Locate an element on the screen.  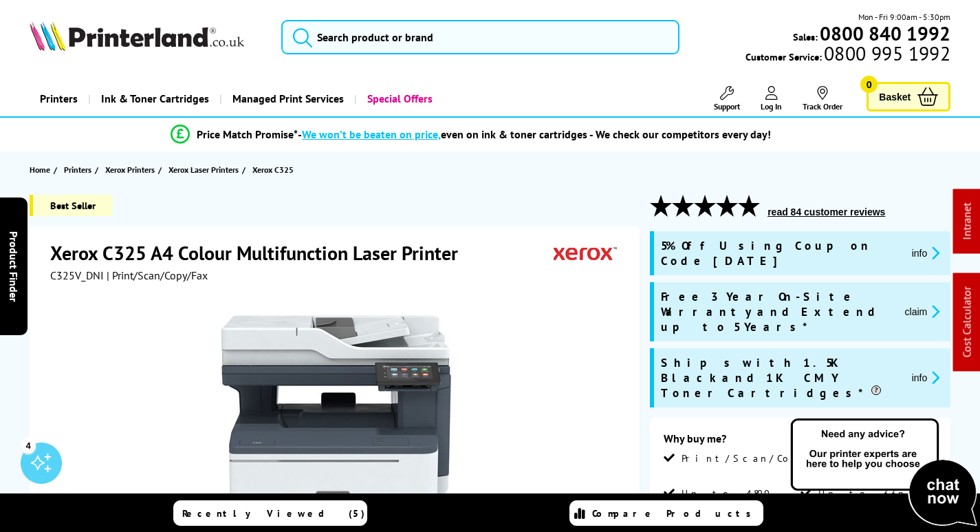
span: Sales: is located at coordinates (805, 37).